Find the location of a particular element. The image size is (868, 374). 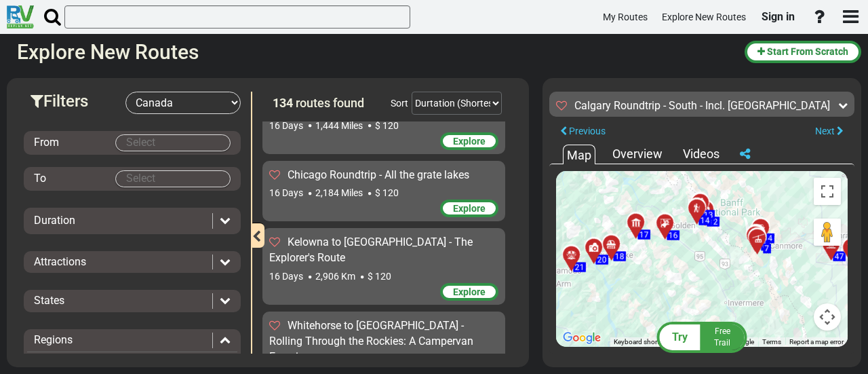

button: Try FreeTrail is located at coordinates (702, 337).